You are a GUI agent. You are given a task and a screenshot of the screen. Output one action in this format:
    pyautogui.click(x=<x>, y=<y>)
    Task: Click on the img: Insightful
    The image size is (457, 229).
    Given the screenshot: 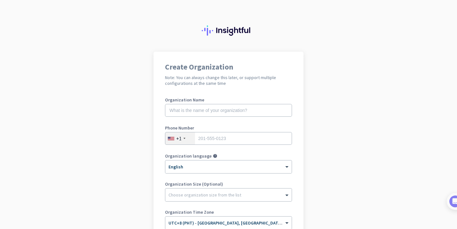 What is the action you would take?
    pyautogui.click(x=228, y=31)
    